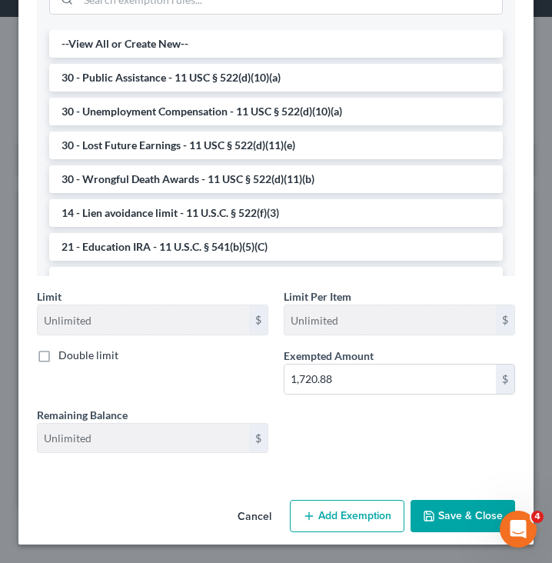 The height and width of the screenshot is (563, 552). What do you see at coordinates (276, 213) in the screenshot?
I see `li: 14 - Lien avoidance limit - 11 U.S.C. § 522(f)(3)` at bounding box center [276, 213].